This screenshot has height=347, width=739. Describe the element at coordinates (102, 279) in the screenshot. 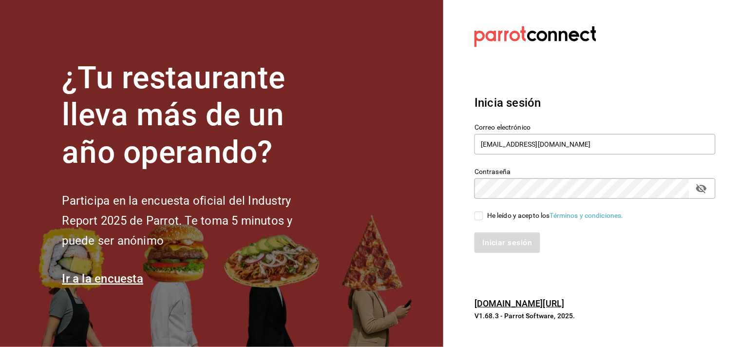

I see `a: Ir a la encuesta` at that location.